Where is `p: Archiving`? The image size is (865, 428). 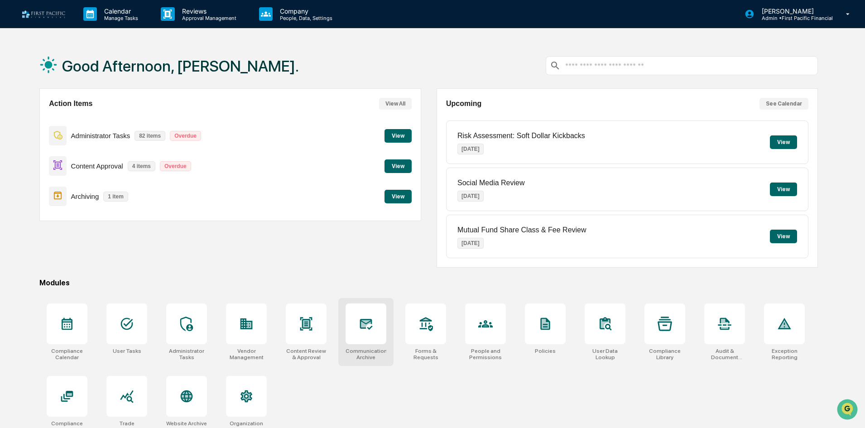 p: Archiving is located at coordinates (85, 196).